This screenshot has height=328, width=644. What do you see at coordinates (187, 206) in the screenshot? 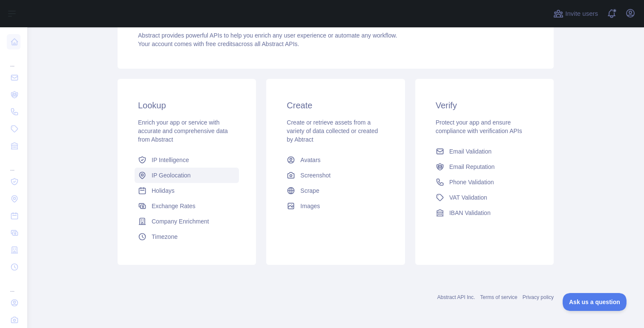
I see `a: Exchange Rates` at bounding box center [187, 206].